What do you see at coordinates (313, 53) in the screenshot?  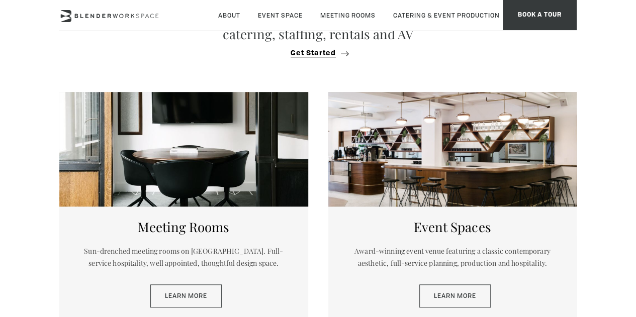 I see `span: Get Started` at bounding box center [313, 53].